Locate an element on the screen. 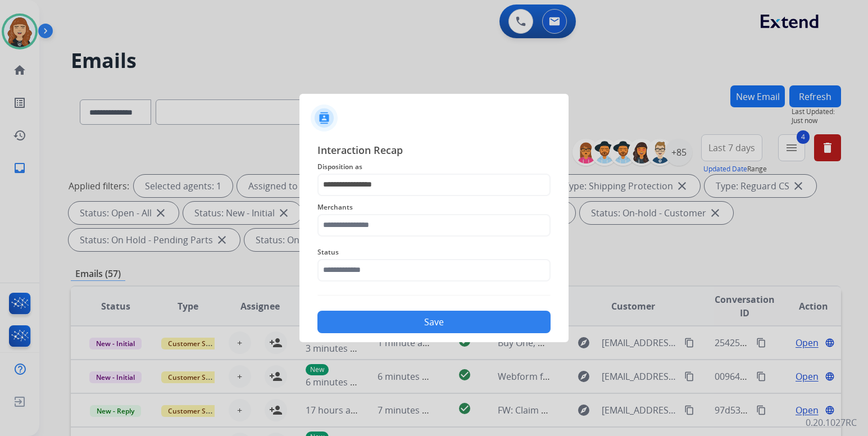 This screenshot has width=868, height=436. span: Interaction Recap is located at coordinates (434, 151).